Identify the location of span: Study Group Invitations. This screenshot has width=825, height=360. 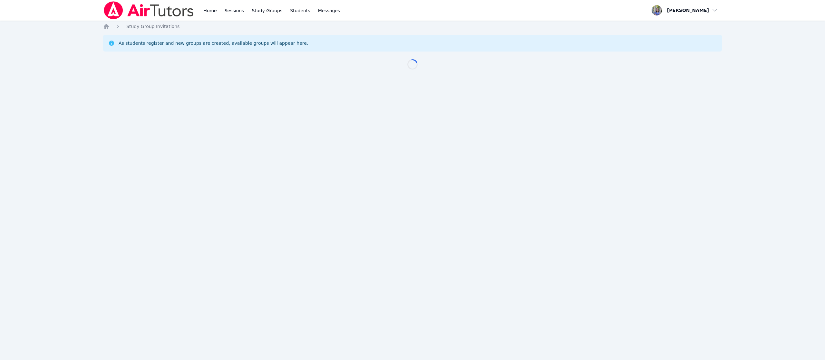
(153, 26).